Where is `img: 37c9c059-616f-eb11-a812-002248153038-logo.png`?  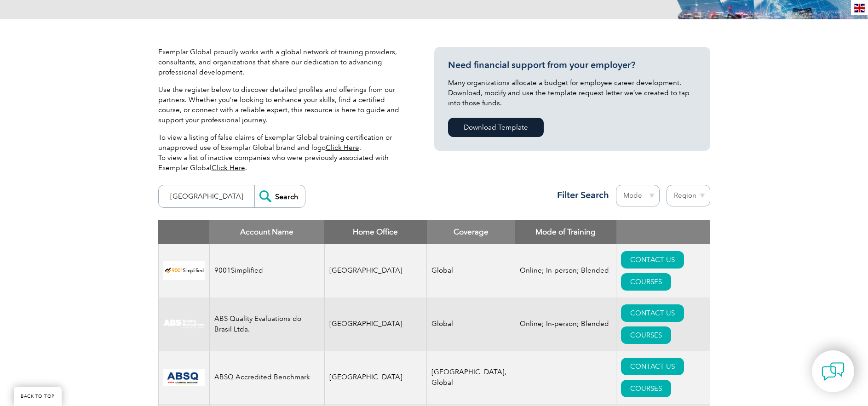 img: 37c9c059-616f-eb11-a812-002248153038-logo.png is located at coordinates (184, 270).